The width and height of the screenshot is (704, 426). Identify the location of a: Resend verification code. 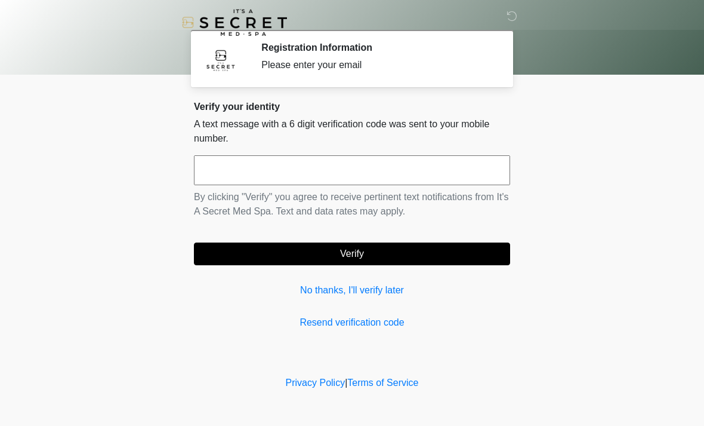
(352, 322).